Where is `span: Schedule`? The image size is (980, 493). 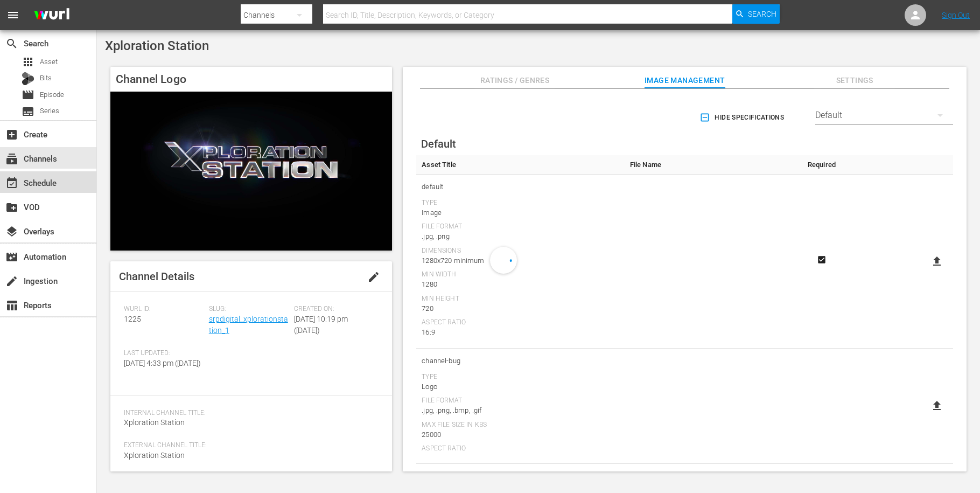
span: Schedule is located at coordinates (12, 183).